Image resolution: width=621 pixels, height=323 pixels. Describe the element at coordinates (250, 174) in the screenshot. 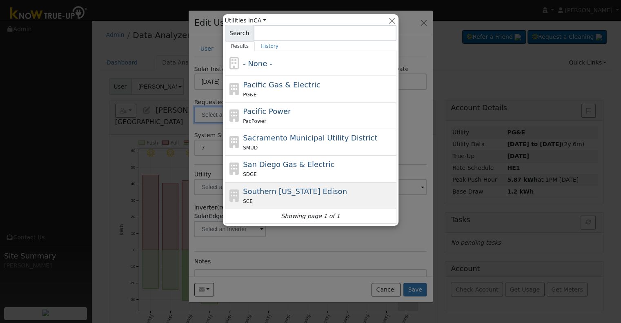

I see `span: SDGE` at that location.